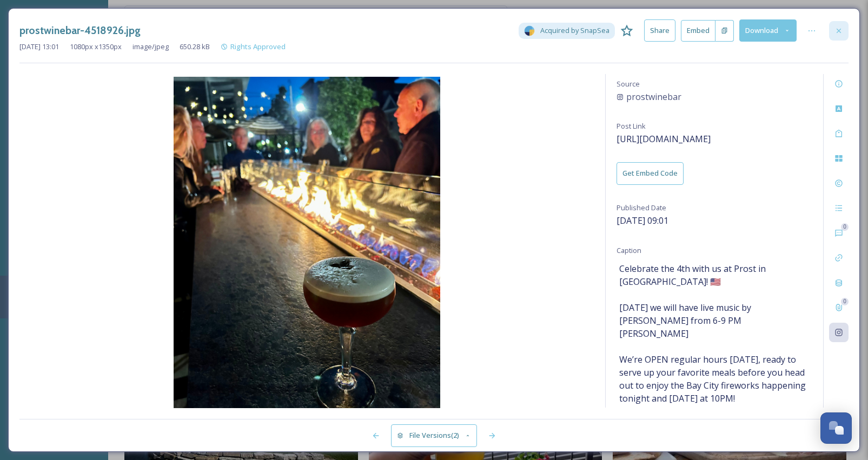 The image size is (868, 460). Describe the element at coordinates (575, 31) in the screenshot. I see `span: Acquired by SnapSea` at that location.